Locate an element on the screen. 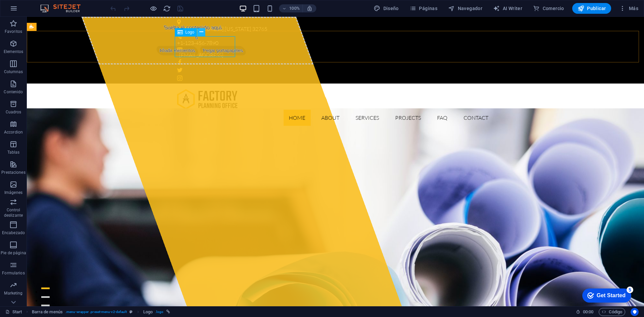 The width and height of the screenshot is (644, 317). span: Diseño is located at coordinates (386, 8).